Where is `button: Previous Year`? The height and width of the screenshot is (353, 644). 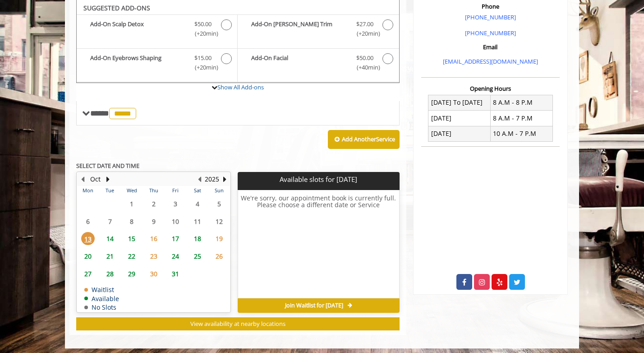 button: Previous Year is located at coordinates (200, 179).